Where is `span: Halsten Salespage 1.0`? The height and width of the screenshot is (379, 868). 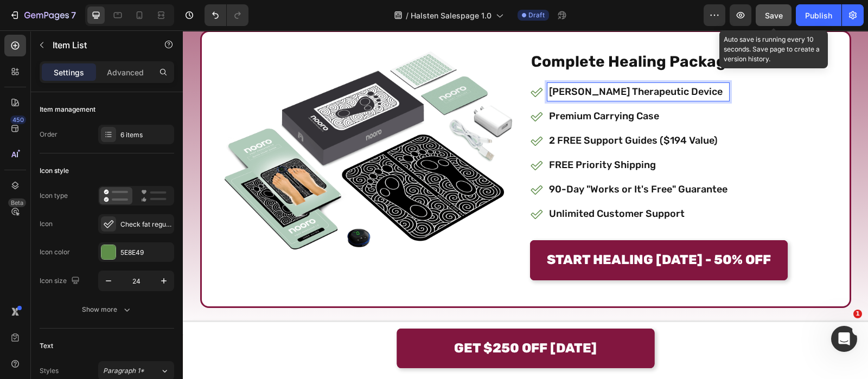 span: Halsten Salespage 1.0 is located at coordinates (451, 15).